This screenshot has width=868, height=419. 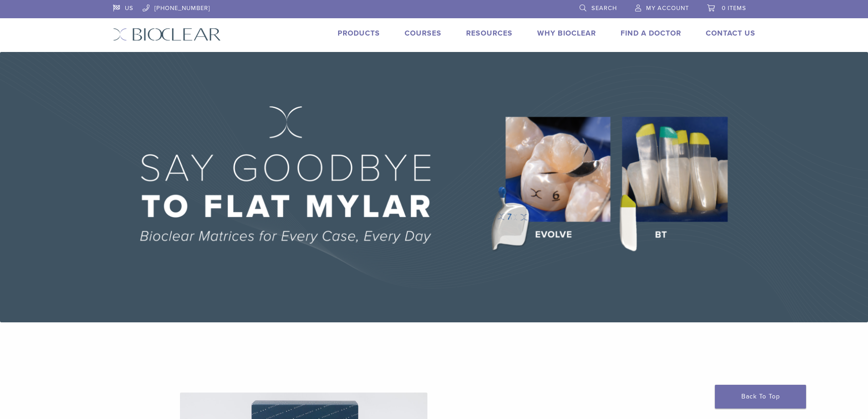 I want to click on a: Find A Doctor, so click(x=651, y=33).